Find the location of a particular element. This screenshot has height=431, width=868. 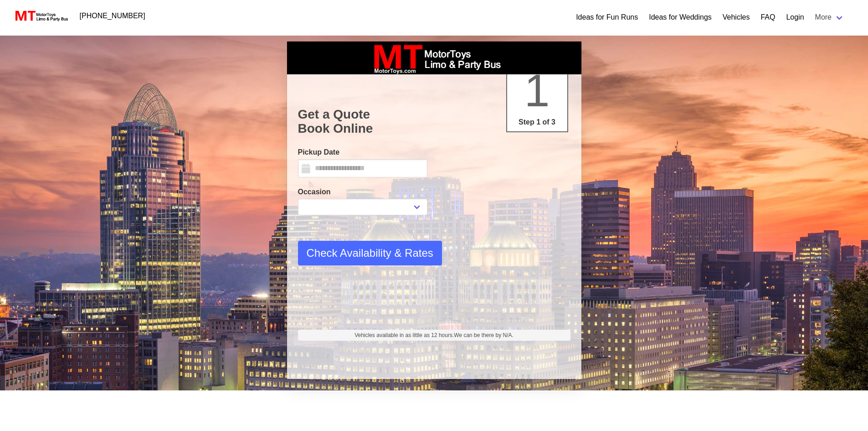

span: 1 is located at coordinates (538, 90).